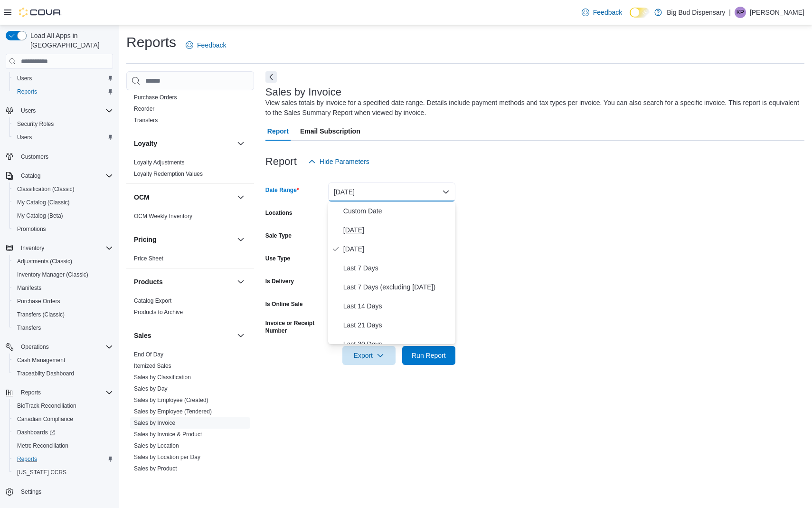 The width and height of the screenshot is (812, 508). I want to click on span: Reorder, so click(144, 108).